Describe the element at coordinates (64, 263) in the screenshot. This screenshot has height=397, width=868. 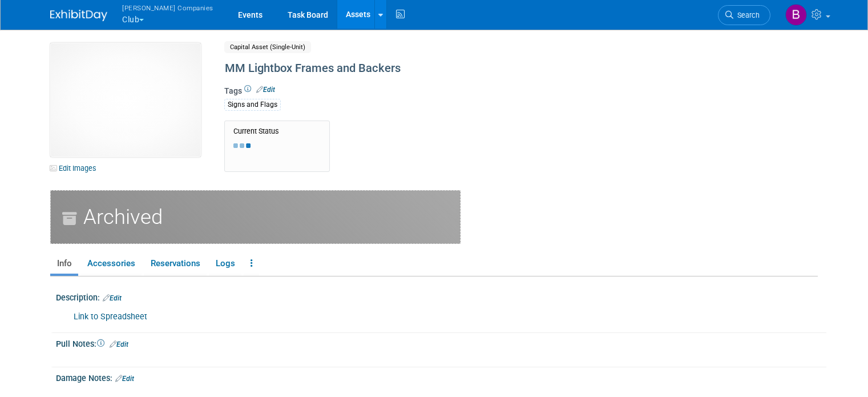
I see `a: Info` at that location.